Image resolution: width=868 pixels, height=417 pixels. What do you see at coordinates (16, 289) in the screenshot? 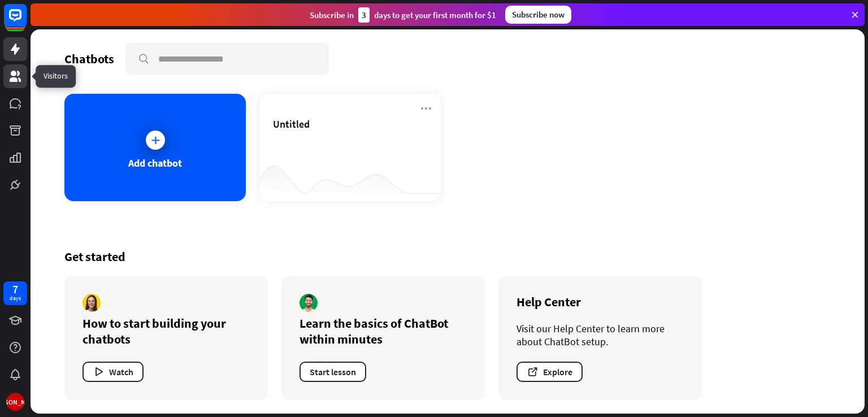
I see `div: 7` at bounding box center [16, 289].